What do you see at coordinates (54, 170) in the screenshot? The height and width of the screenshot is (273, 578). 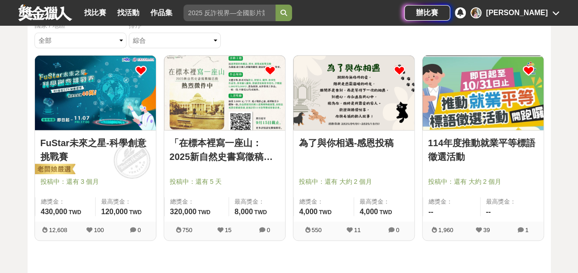 I see `img: 老闆娘嚴選` at bounding box center [54, 170].